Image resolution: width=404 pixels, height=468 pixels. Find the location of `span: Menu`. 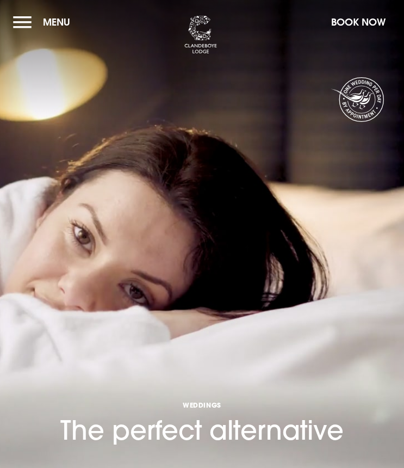

span: Menu is located at coordinates (57, 22).